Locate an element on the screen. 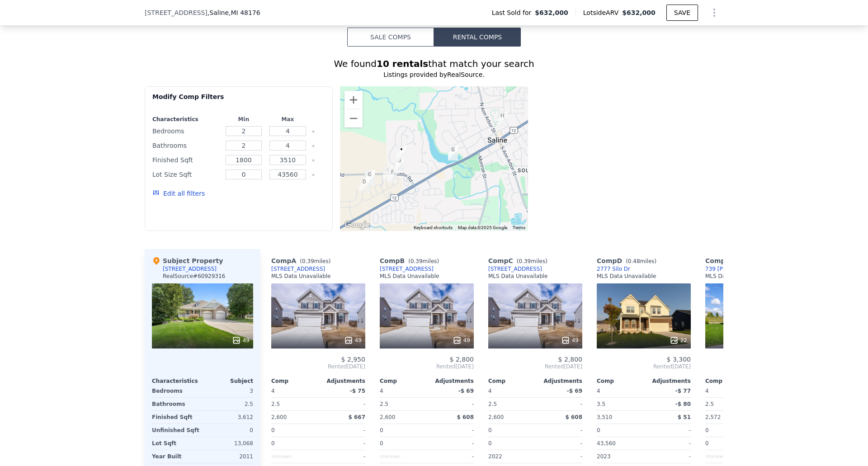 The image size is (868, 466). span: Map data ©2025 Google is located at coordinates (483, 227).